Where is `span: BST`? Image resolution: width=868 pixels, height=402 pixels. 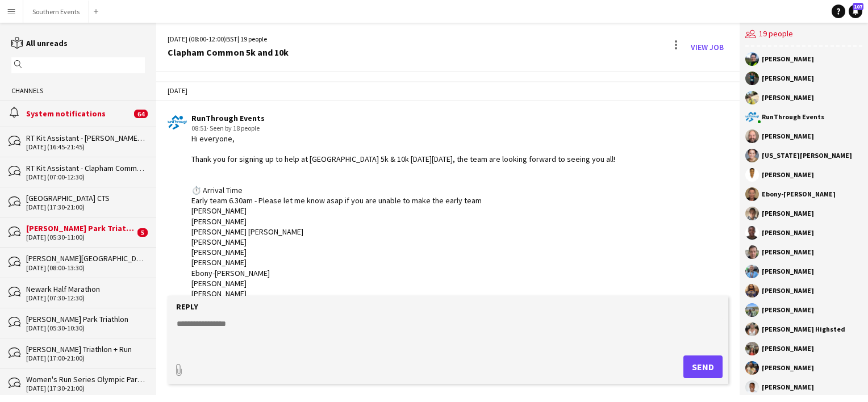 span: BST is located at coordinates (232, 39).